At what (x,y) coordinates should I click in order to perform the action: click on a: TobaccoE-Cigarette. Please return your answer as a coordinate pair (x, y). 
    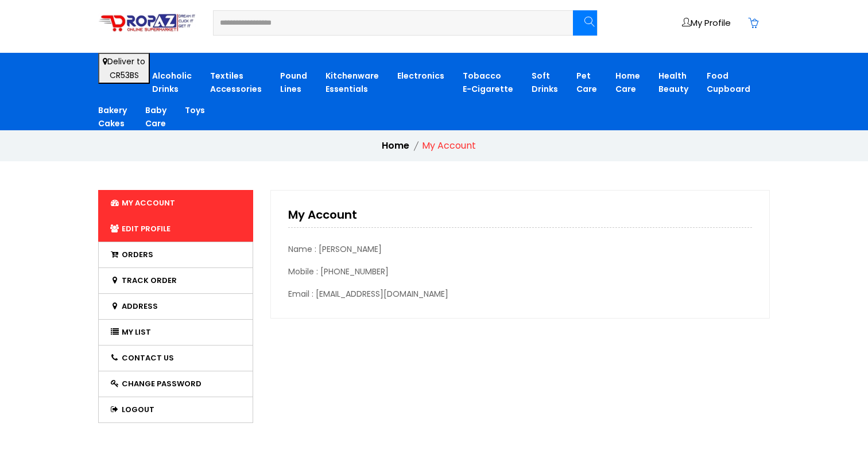
    Looking at the image, I should click on (488, 82).